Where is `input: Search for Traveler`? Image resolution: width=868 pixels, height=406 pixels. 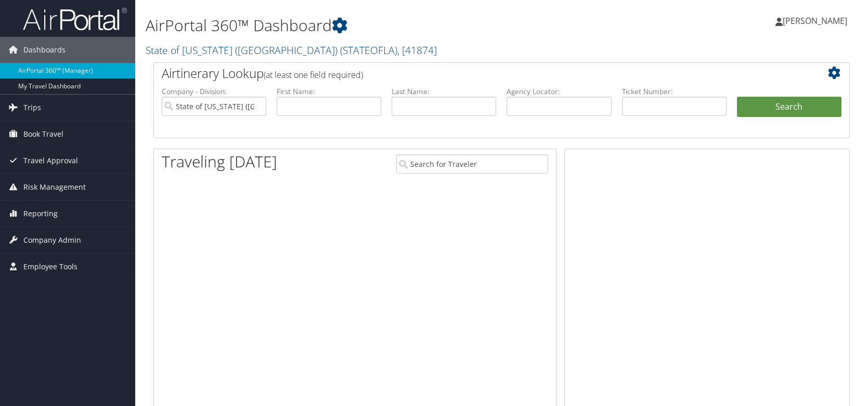
input: Search for Traveler is located at coordinates (472, 164).